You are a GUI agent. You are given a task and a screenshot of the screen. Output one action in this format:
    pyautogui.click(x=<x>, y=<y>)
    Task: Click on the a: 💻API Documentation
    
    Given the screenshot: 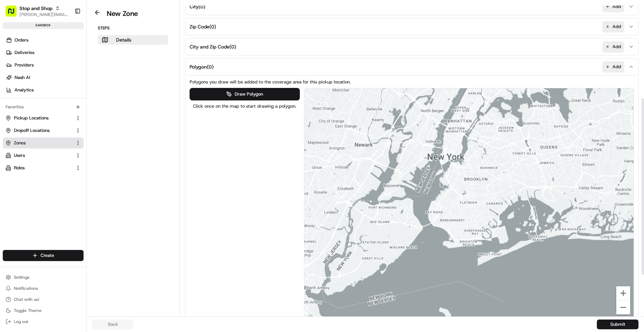 What is the action you would take?
    pyautogui.click(x=85, y=104)
    